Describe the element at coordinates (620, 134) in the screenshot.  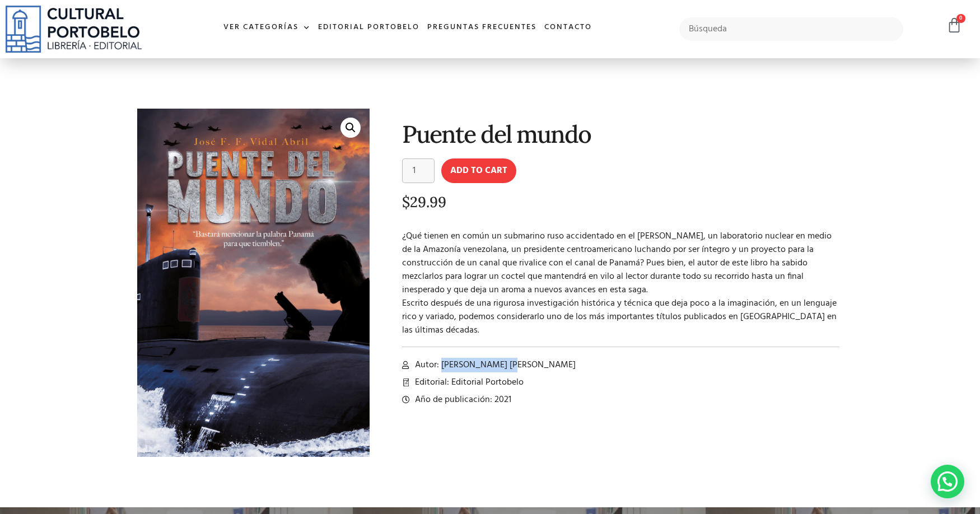
I see `h1: Puente del mundo` at that location.